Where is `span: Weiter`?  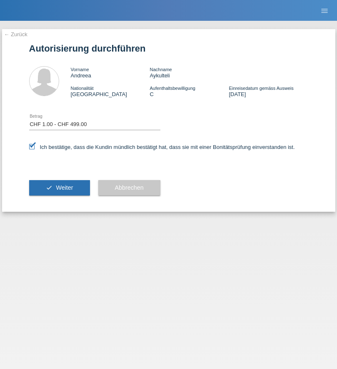 span: Weiter is located at coordinates (64, 188).